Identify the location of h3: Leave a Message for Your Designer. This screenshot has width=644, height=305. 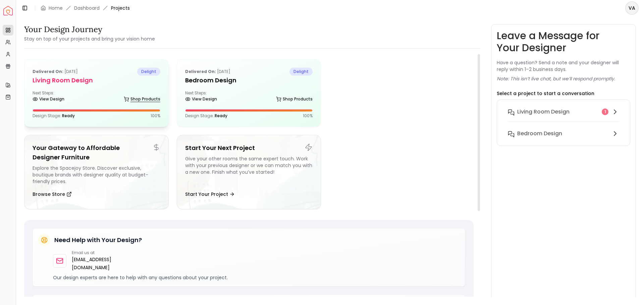
(563, 42).